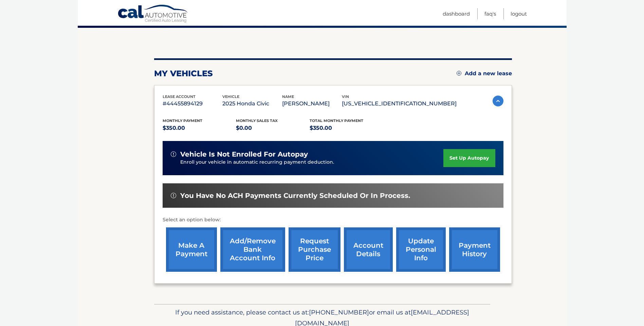 The image size is (644, 326). I want to click on a: Logout, so click(519, 13).